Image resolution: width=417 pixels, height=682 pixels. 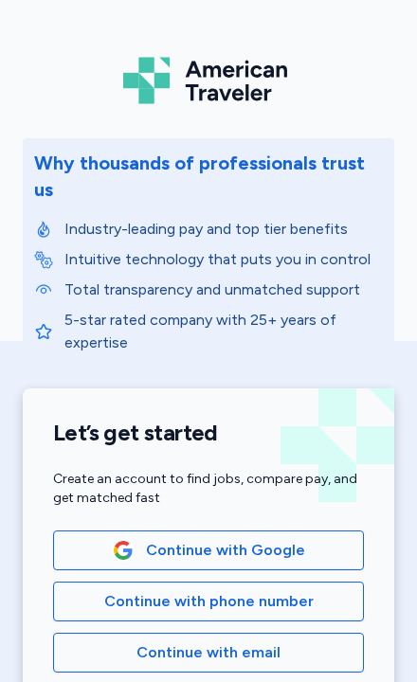 I want to click on div: Why thousands of professionals trust us, so click(x=208, y=176).